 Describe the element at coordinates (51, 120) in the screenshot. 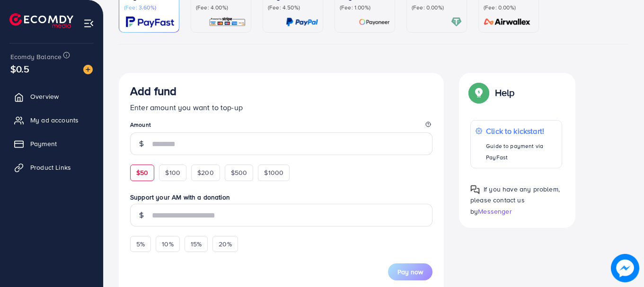

I see `a: My ad accounts` at that location.